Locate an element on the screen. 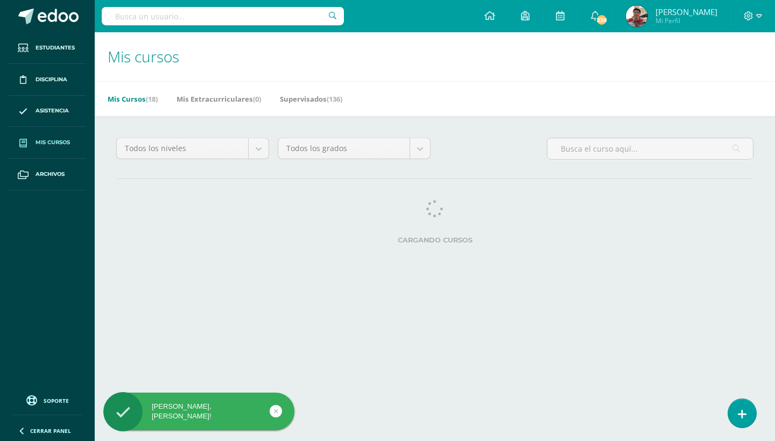 This screenshot has width=775, height=441. a: Asistencia is located at coordinates (47, 111).